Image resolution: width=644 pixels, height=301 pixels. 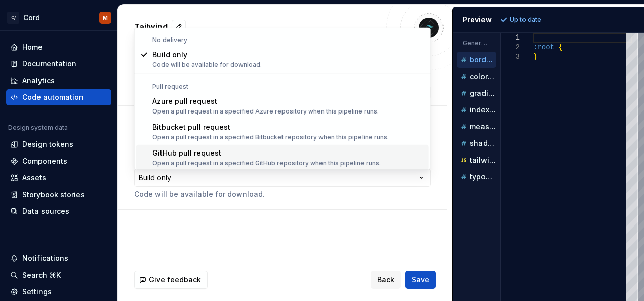 What do you see at coordinates (192, 127) in the screenshot?
I see `span: Bitbucket pull request` at bounding box center [192, 127].